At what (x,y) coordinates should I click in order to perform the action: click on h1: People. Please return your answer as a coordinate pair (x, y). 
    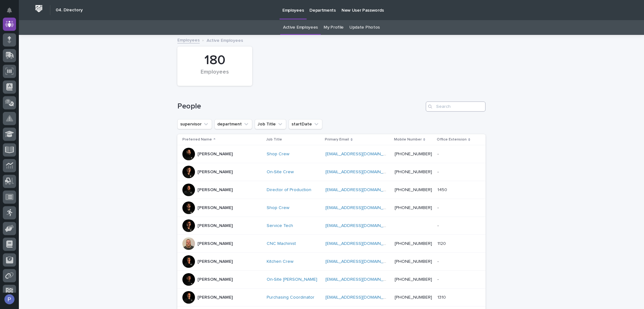
    Looking at the image, I should click on (300, 106).